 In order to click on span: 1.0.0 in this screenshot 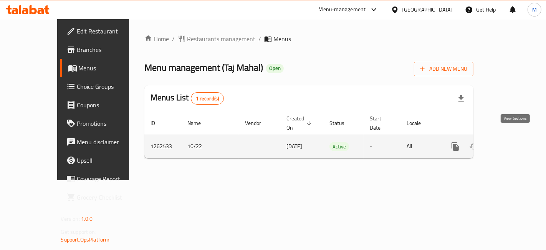, I will do `click(87, 218)`.